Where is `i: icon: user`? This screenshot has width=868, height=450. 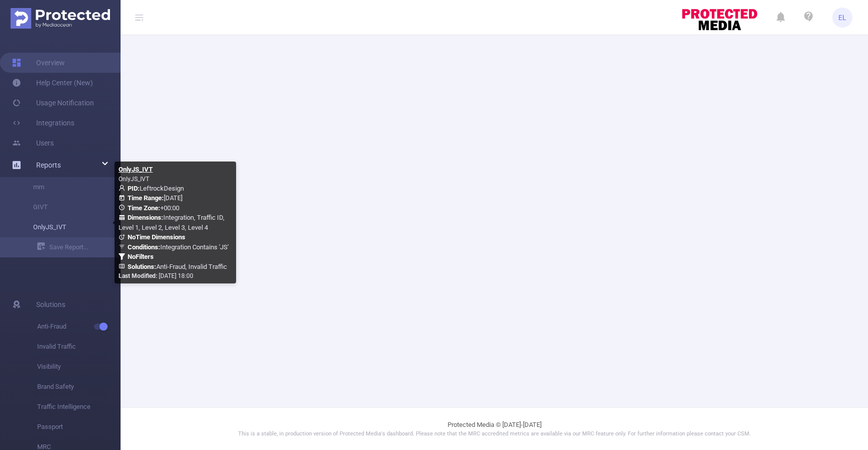 i: icon: user is located at coordinates (123, 188).